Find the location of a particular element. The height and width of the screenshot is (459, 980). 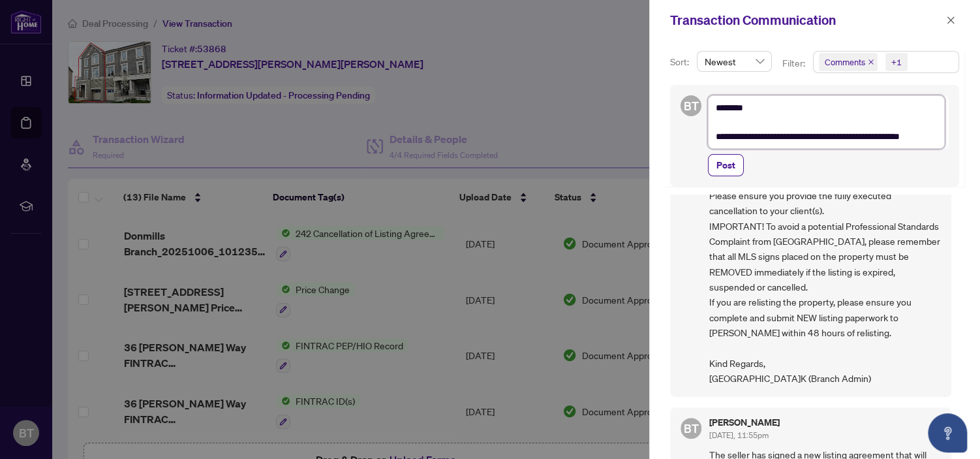

div: Transaction Communication is located at coordinates (806, 20).